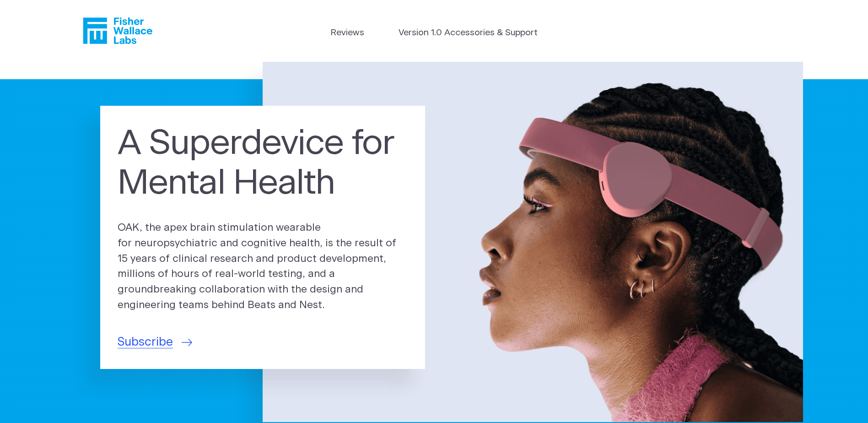  What do you see at coordinates (154, 342) in the screenshot?
I see `a: Subscribe` at bounding box center [154, 342].